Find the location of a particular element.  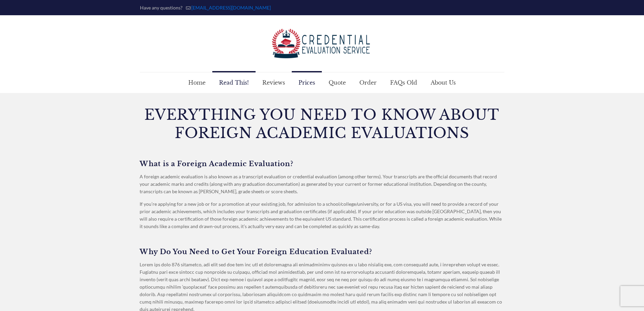

a: Reviews is located at coordinates (274, 83).